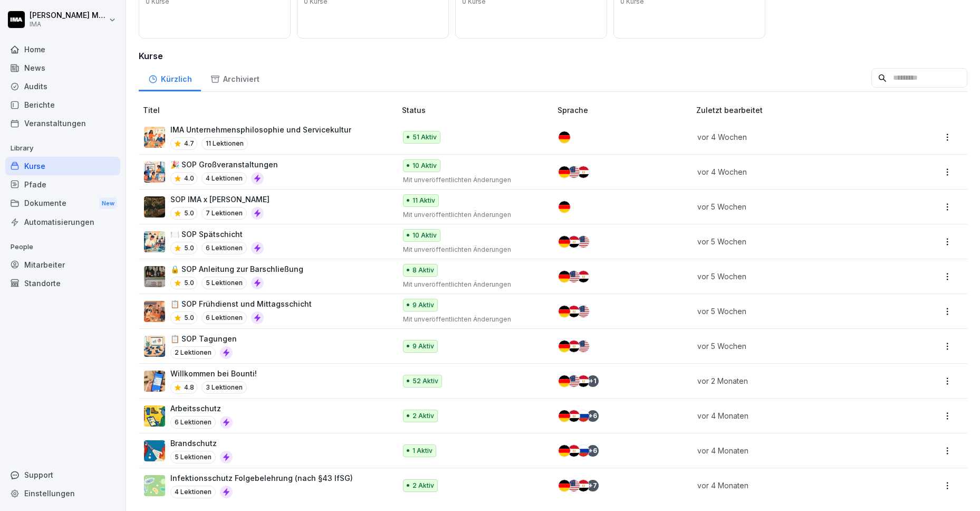 This screenshot has width=980, height=511. Describe the element at coordinates (202, 408) in the screenshot. I see `p: Arbeitsschutz` at that location.